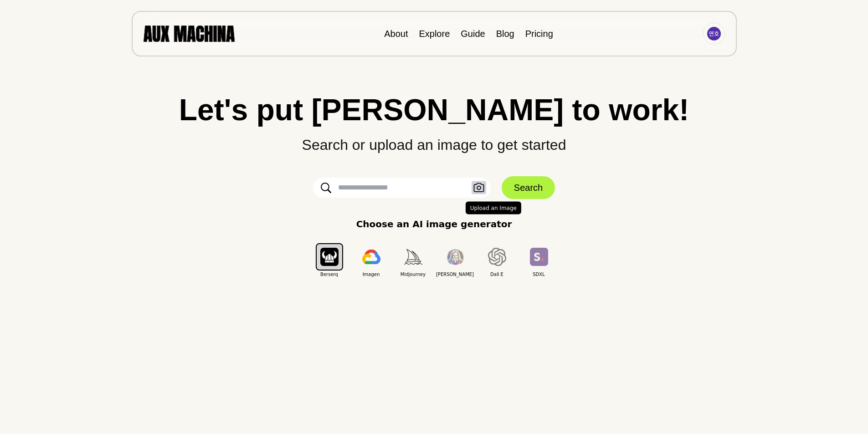  I want to click on span: Imagen, so click(371, 274).